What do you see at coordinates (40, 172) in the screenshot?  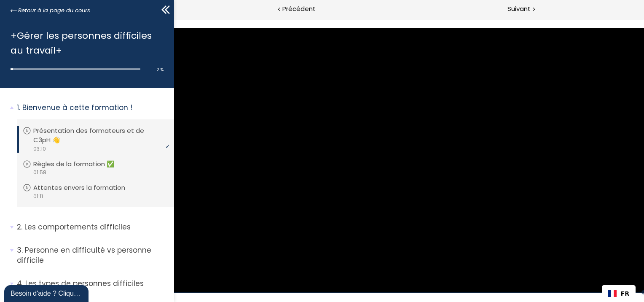 I see `span: 01:58` at bounding box center [40, 172].